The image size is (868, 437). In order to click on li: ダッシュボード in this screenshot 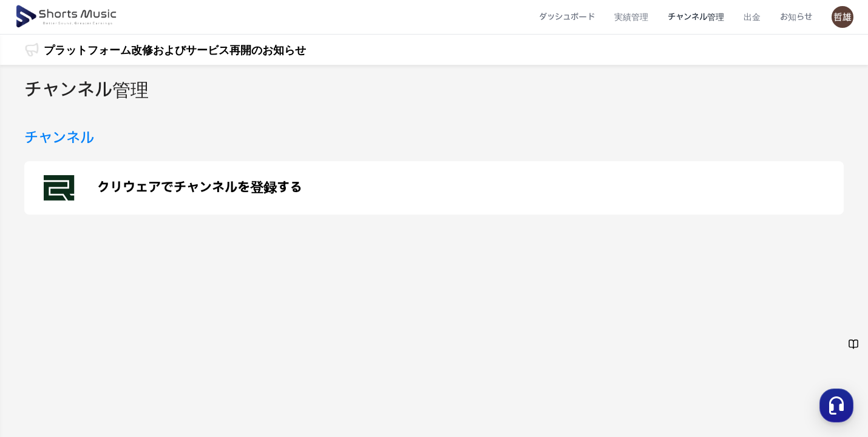, I will do `click(567, 17)`.